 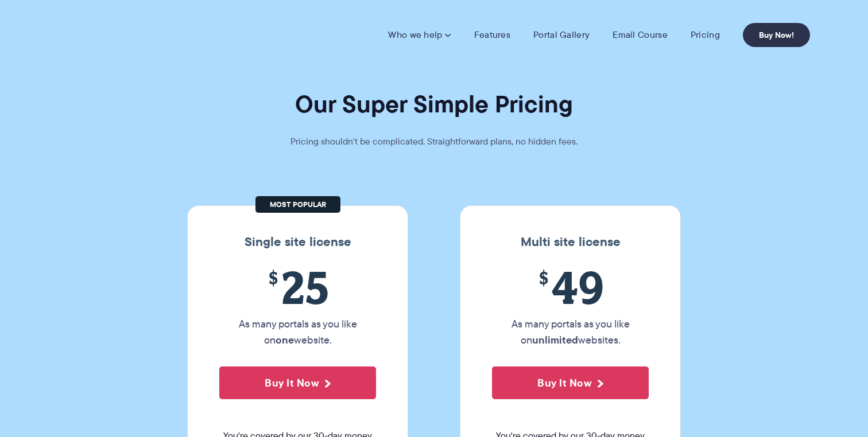 I want to click on p: As many portals as you like on website., so click(x=297, y=332).